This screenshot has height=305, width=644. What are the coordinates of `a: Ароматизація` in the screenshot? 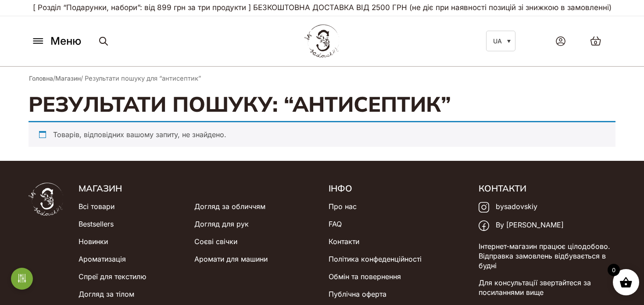 It's located at (102, 259).